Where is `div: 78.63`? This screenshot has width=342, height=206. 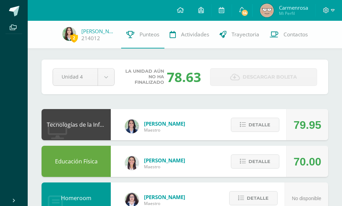 div: 78.63 is located at coordinates (184, 77).